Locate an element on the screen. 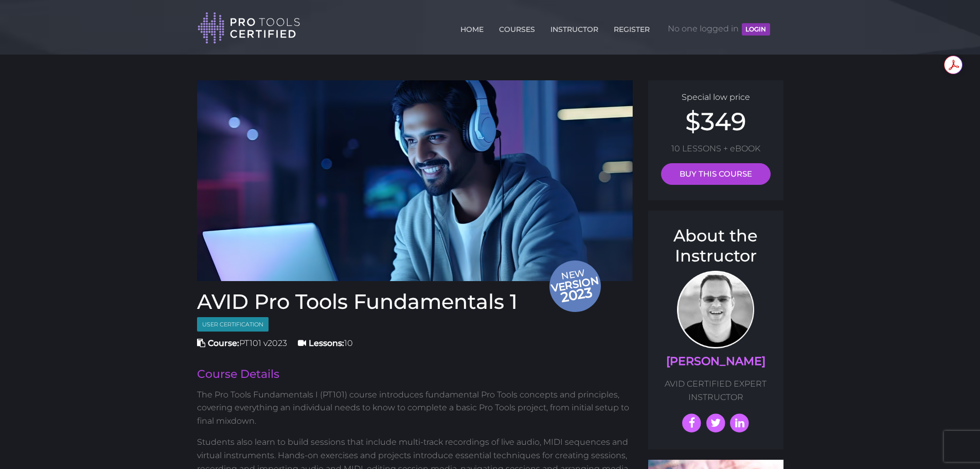  a: REGISTER is located at coordinates (632, 28).